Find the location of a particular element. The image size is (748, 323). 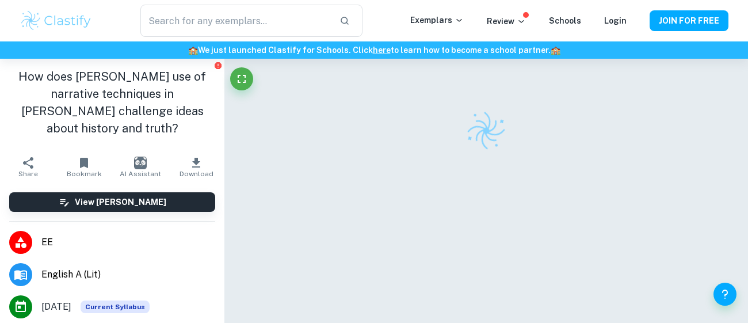

button: Help and Feedback is located at coordinates (725, 294).